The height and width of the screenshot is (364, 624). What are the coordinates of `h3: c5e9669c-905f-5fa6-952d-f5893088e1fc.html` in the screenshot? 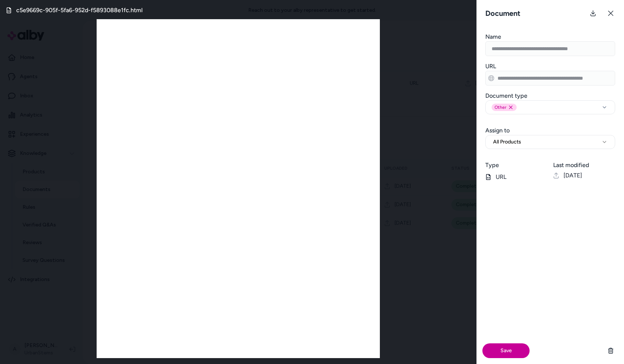 It's located at (79, 10).